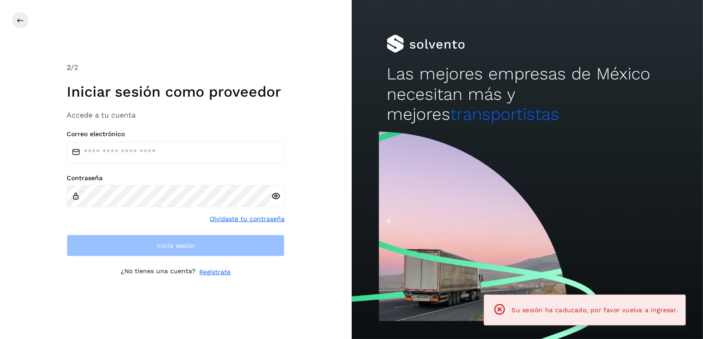 Image resolution: width=703 pixels, height=339 pixels. Describe the element at coordinates (176, 134) in the screenshot. I see `label: Correo electrónico` at that location.